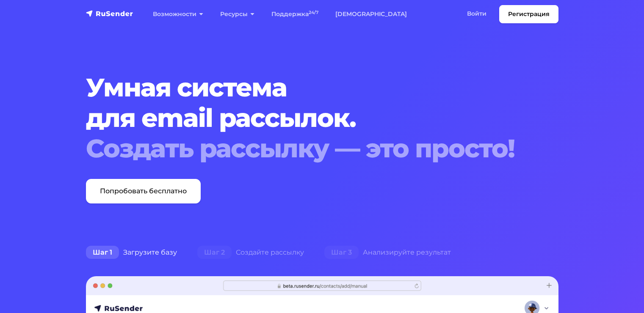  Describe the element at coordinates (387, 253) in the screenshot. I see `div: Анализируйте результат` at that location.